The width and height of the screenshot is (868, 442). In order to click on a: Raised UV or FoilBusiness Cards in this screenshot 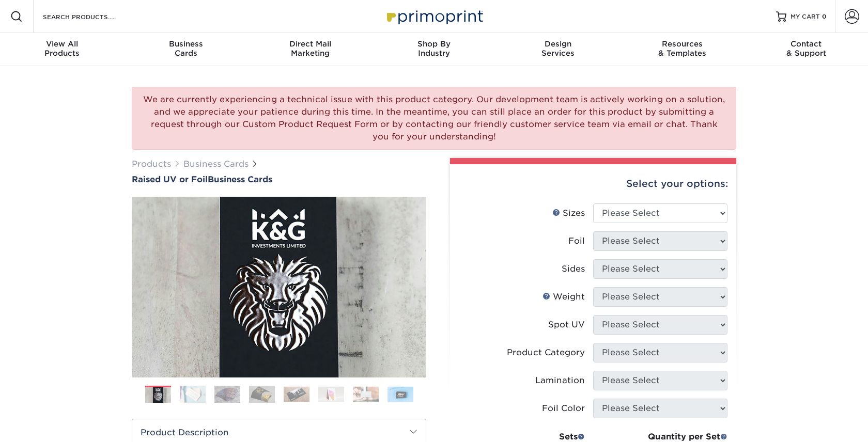, I will do `click(279, 179)`.